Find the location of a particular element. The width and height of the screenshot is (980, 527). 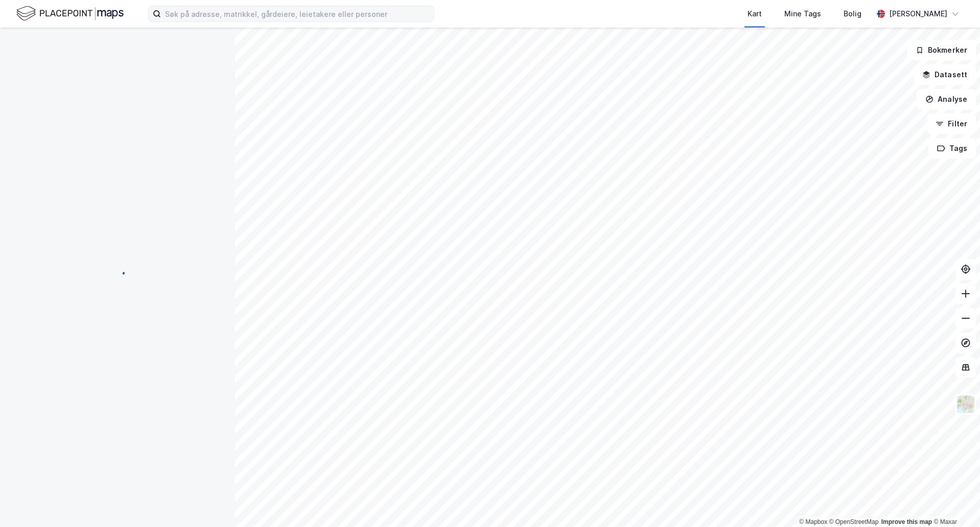

img: logo.f888ab2527a4732fd821a326f86c7f29.svg is located at coordinates (70, 13).